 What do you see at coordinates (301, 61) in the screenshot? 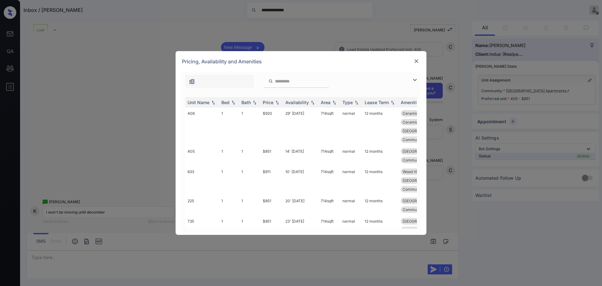
I see `div: Pricing, Availability and Amenities` at bounding box center [301, 61].